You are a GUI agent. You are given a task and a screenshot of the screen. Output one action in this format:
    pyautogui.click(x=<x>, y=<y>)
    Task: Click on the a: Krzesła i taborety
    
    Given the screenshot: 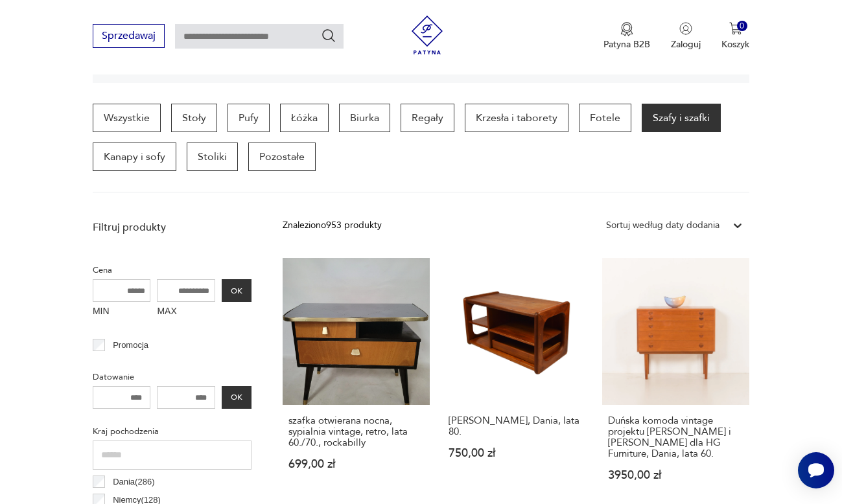 What is the action you would take?
    pyautogui.click(x=517, y=118)
    